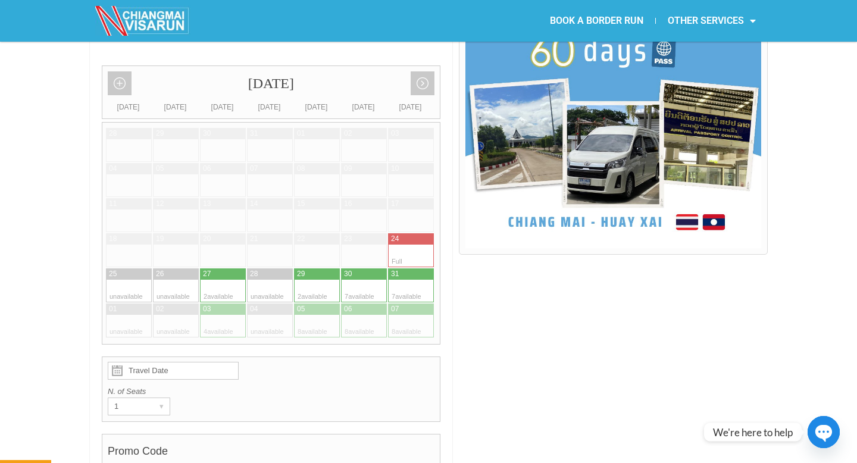 The width and height of the screenshot is (857, 463). What do you see at coordinates (301, 239) in the screenshot?
I see `div: 22` at bounding box center [301, 239].